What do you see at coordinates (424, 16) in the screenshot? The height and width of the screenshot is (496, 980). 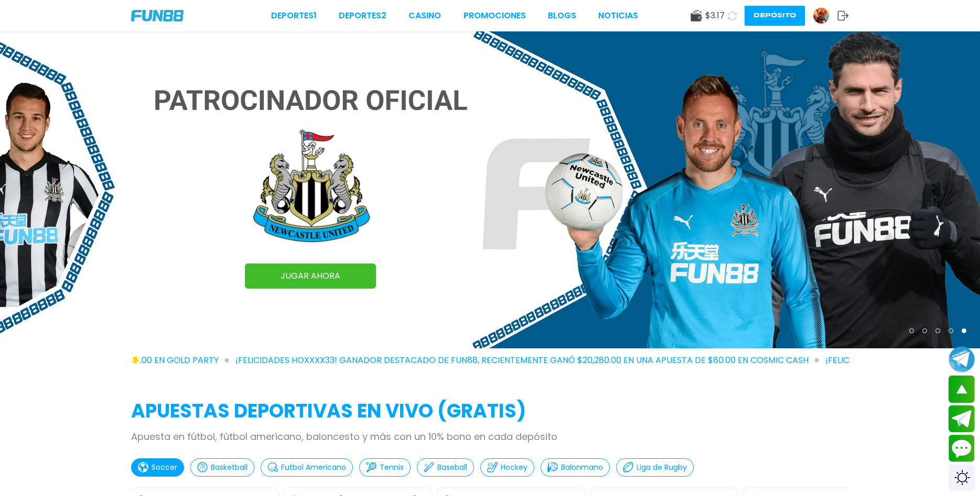 I see `a: CASINO` at bounding box center [424, 16].